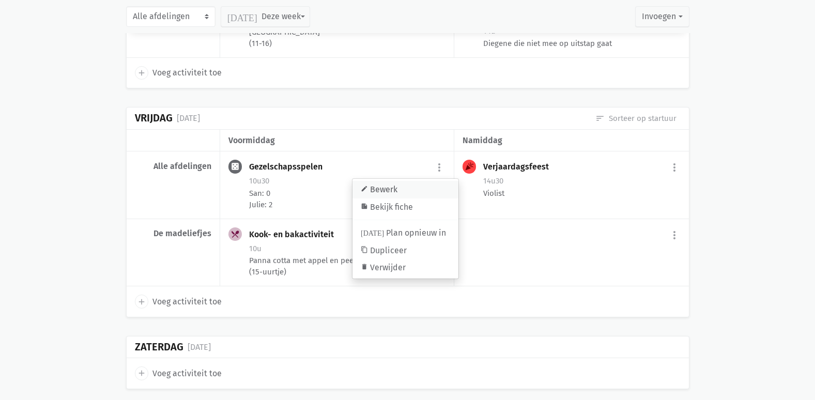  What do you see at coordinates (571, 141) in the screenshot?
I see `div: namiddag` at bounding box center [571, 141].